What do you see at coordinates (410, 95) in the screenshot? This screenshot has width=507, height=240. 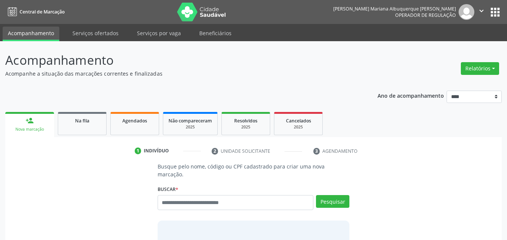 I see `p: Ano de acompanhamento` at bounding box center [410, 95].